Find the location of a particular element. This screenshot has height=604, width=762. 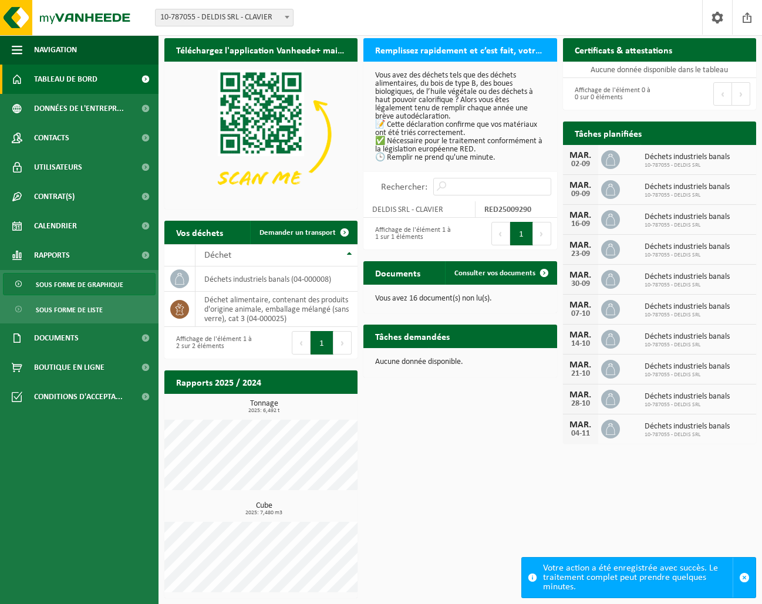

h2: Tâches planifiées is located at coordinates (608, 133).